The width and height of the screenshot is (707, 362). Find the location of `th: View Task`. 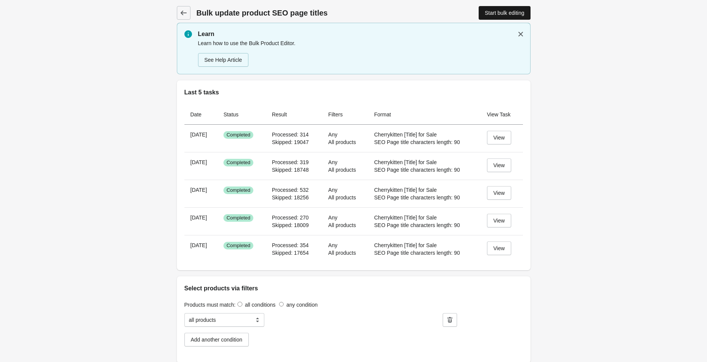

th: View Task is located at coordinates (502, 114).